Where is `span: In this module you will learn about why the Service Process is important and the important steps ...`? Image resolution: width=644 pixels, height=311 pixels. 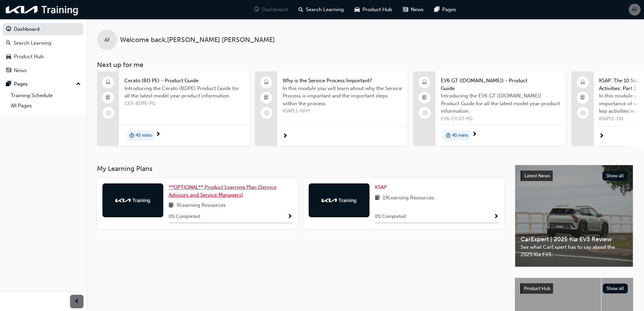 span: In this module you will learn about why the Service Process is important and the important steps ... is located at coordinates (342, 96).